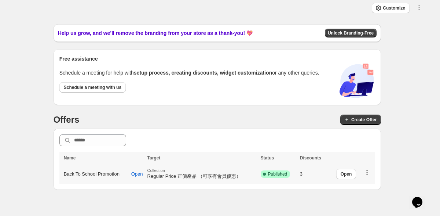  I want to click on span: Regular Price 正價產品 （可享有會員優惠）, so click(194, 176).